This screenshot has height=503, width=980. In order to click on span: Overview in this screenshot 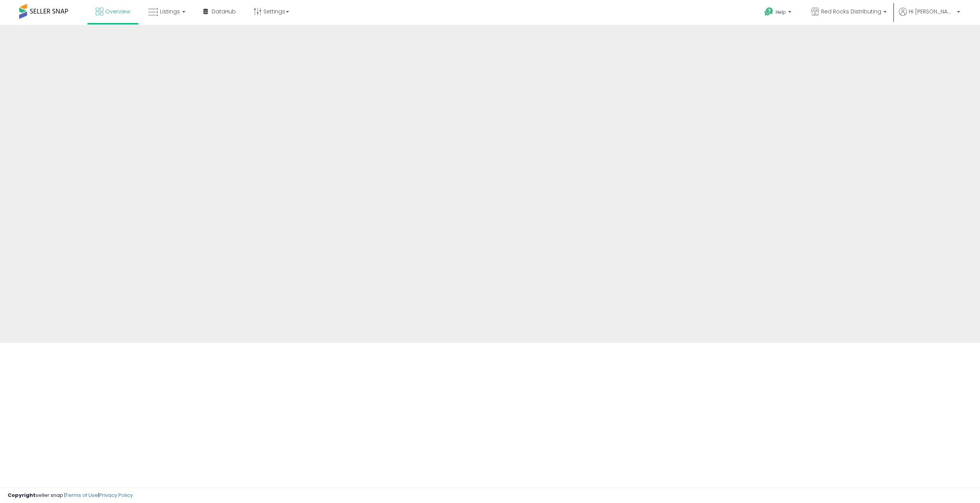, I will do `click(118, 12)`.